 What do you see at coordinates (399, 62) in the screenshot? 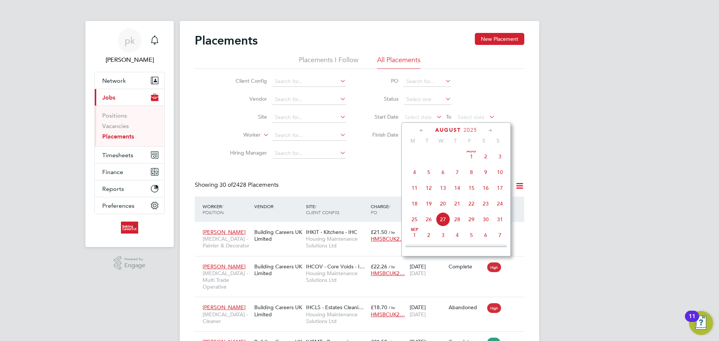
I see `li: All Placements` at bounding box center [399, 62].